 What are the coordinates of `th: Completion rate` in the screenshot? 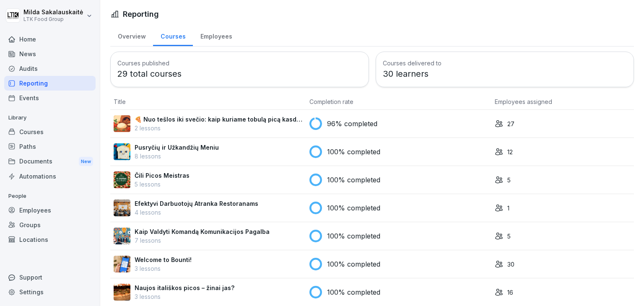 It's located at (399, 102).